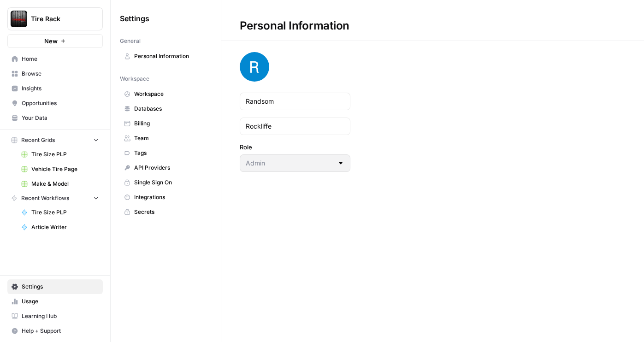  I want to click on a: Tags, so click(166, 153).